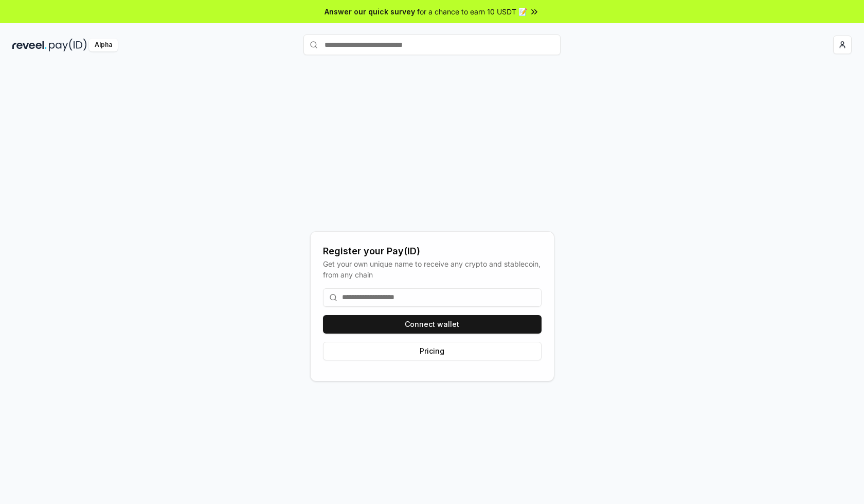 This screenshot has width=864, height=504. I want to click on span: Answer our quick survey, so click(370, 12).